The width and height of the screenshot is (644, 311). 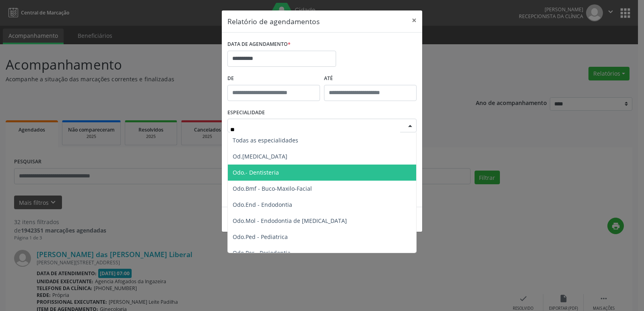 I want to click on span: Odo.End - Endodontia, so click(x=263, y=204).